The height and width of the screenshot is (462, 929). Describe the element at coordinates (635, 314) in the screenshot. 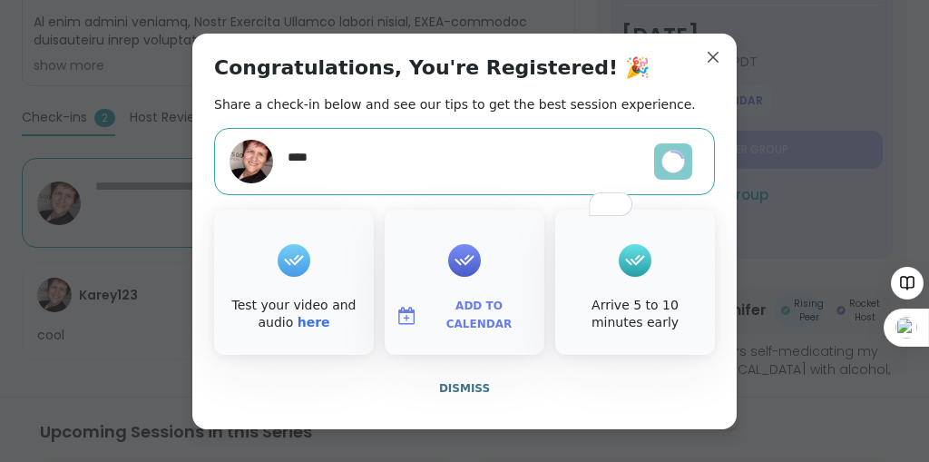

I see `div: Arrive 5 to 10 minutes early` at that location.